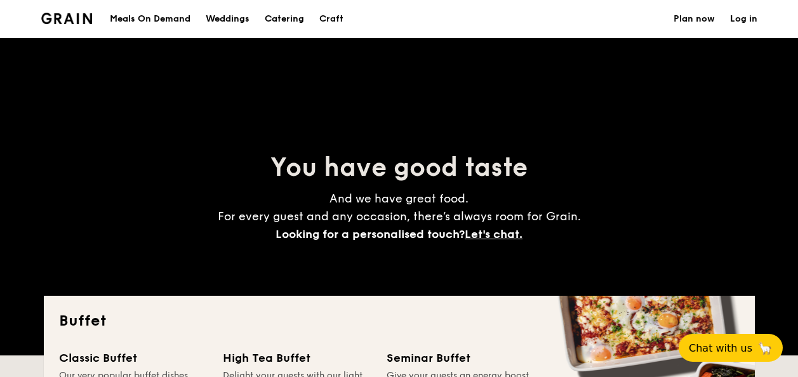 The image size is (798, 377). I want to click on div: Seminar Buffet, so click(461, 358).